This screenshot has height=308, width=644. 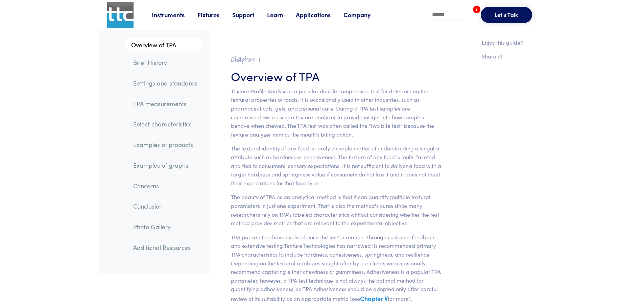 I want to click on p: Share it!, so click(x=503, y=57).